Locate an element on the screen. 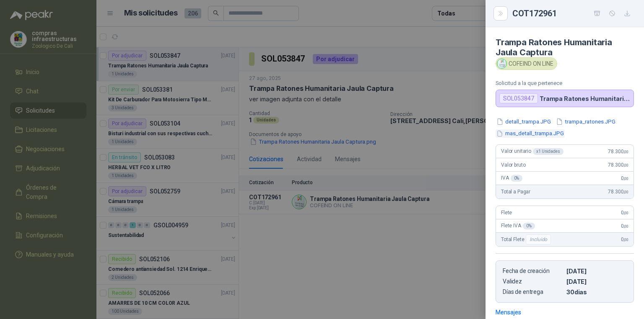 Image resolution: width=644 pixels, height=319 pixels. img: Company Logo is located at coordinates (502, 64).